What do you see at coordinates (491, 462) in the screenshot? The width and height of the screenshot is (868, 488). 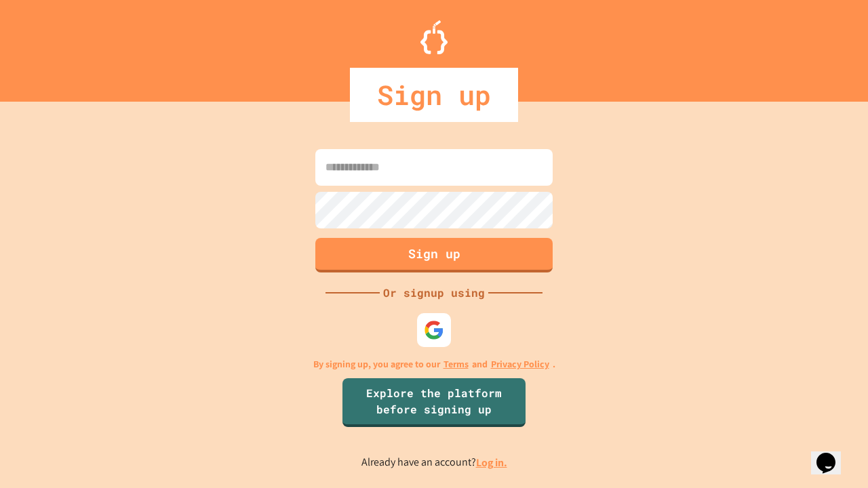 I see `a: Log in.` at bounding box center [491, 462].